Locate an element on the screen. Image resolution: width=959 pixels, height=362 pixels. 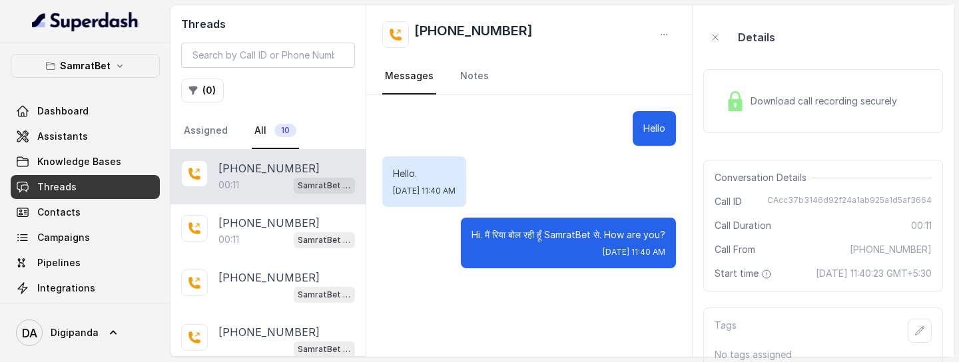
span: CAcc37b3146d92f24a1ab925a1d5af3664 is located at coordinates (849, 202).